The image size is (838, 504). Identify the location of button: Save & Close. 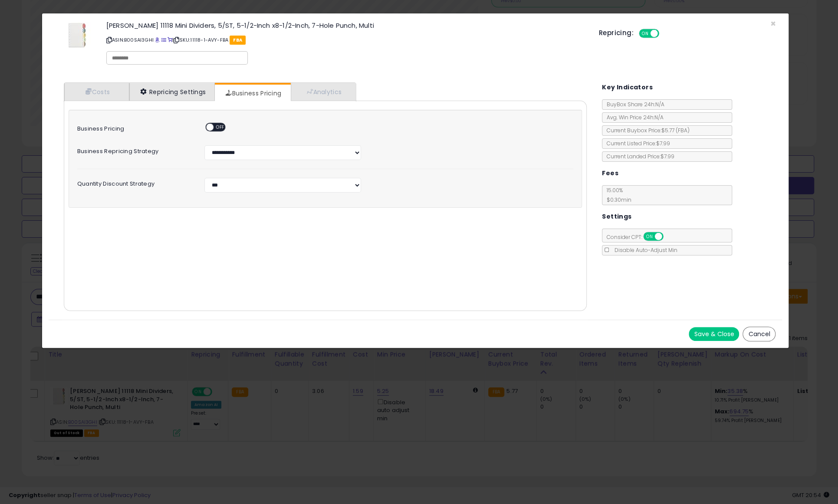
(714, 334).